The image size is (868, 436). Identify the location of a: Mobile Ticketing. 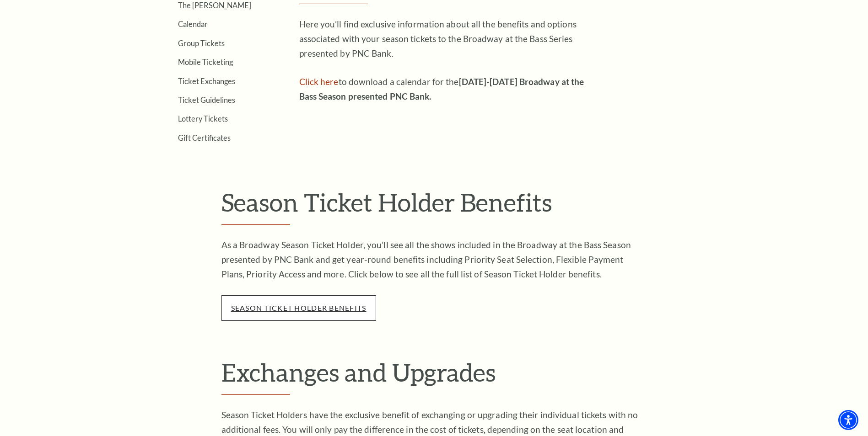
(205, 61).